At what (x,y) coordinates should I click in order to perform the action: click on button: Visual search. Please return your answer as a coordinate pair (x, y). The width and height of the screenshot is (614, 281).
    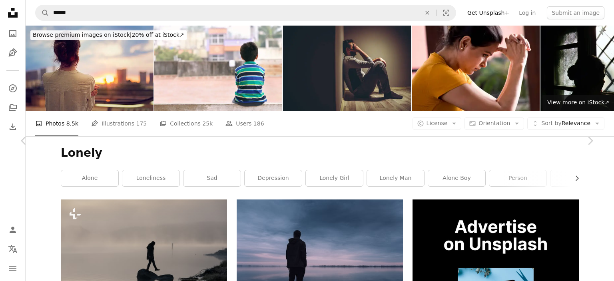
    Looking at the image, I should click on (446, 13).